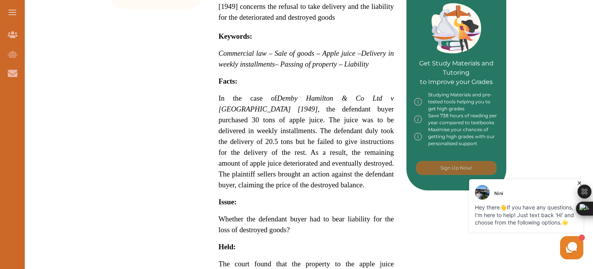 The width and height of the screenshot is (593, 269). Describe the element at coordinates (456, 102) in the screenshot. I see `div: Studying Materials and pre-tested tools helping you to get high grades` at that location.